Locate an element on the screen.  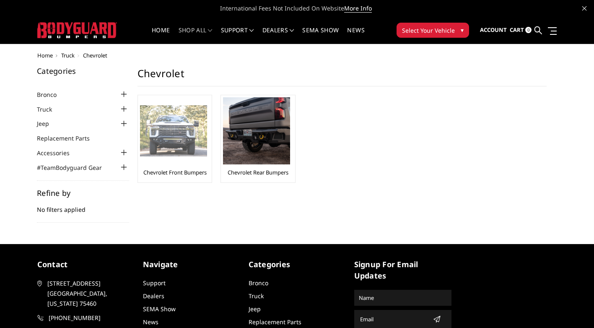
span: Account is located at coordinates (493, 30).